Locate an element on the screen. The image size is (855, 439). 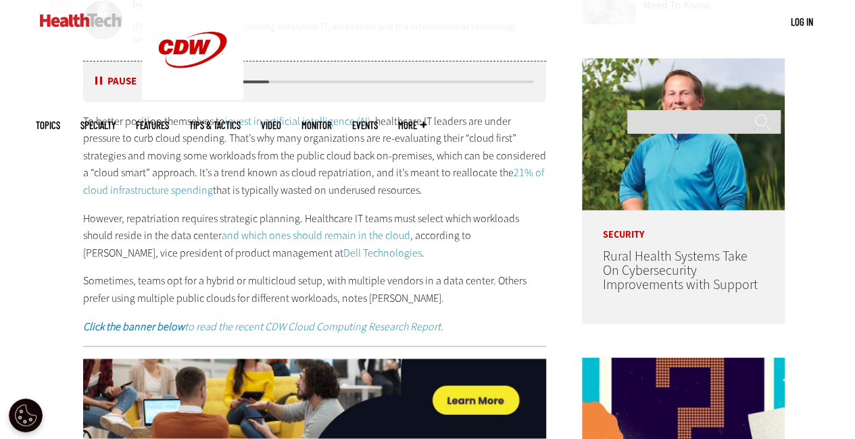
a: MonITor is located at coordinates (316, 125).